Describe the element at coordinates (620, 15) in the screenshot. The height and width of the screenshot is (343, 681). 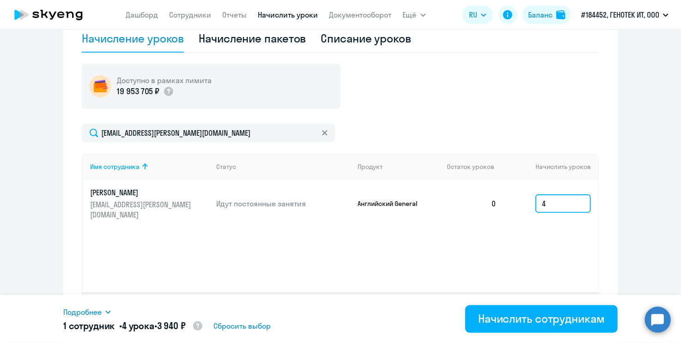
I see `p: #184452, ГЕНОТЕК ИТ, ООО` at that location.